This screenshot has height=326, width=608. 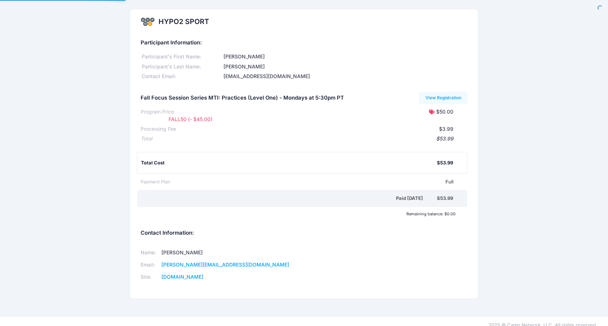 What do you see at coordinates (315, 129) in the screenshot?
I see `div: $3.99` at bounding box center [315, 129].